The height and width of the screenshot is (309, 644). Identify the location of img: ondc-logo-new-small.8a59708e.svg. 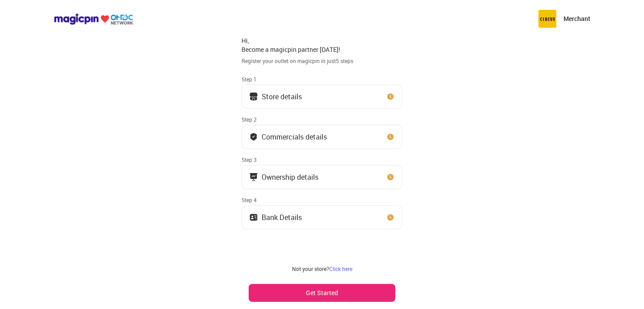
(93, 19).